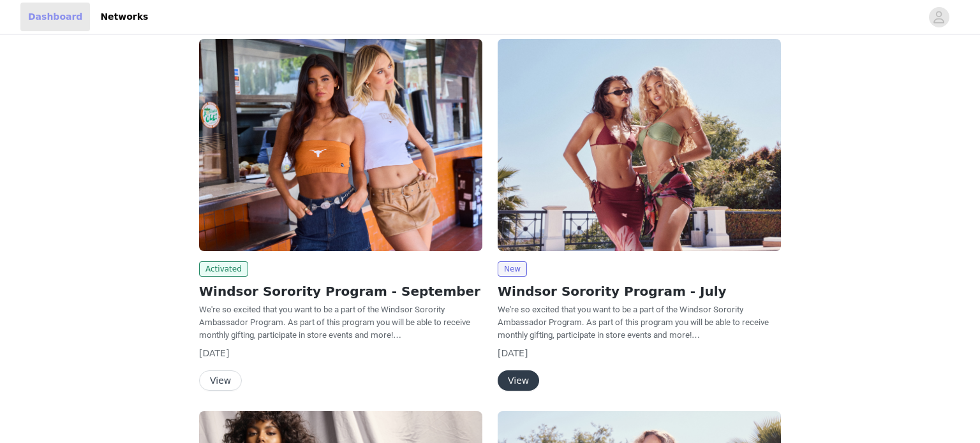  I want to click on span: New, so click(513, 270).